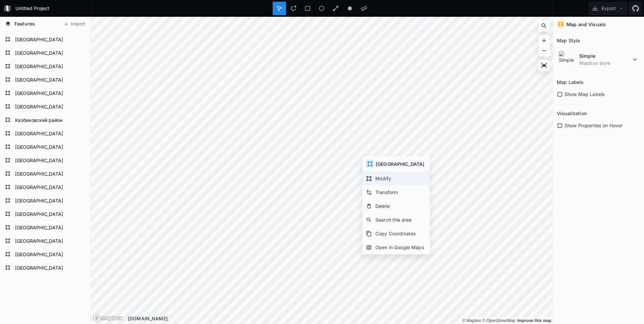 This screenshot has width=644, height=324. I want to click on div: Modify, so click(397, 178).